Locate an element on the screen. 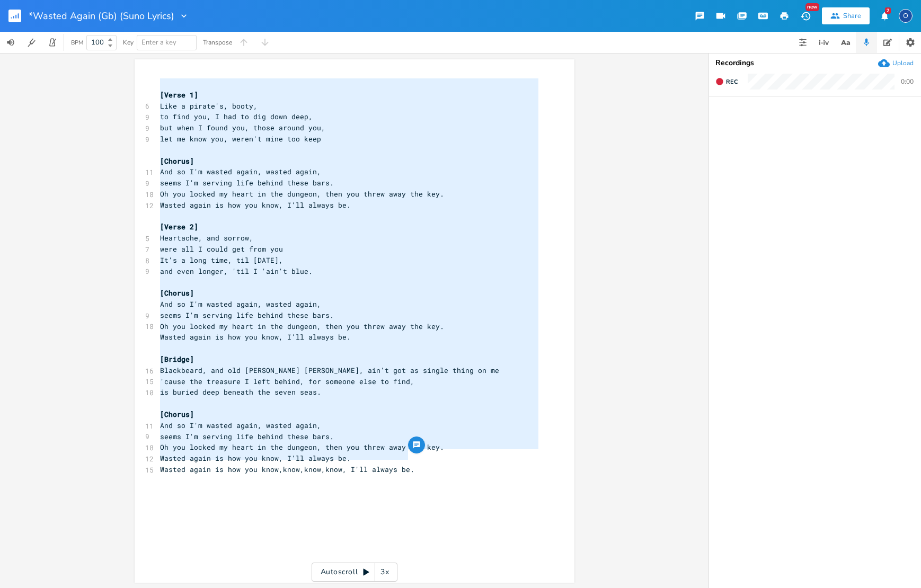 This screenshot has height=588, width=921. span: [Bridge] is located at coordinates (177, 359).